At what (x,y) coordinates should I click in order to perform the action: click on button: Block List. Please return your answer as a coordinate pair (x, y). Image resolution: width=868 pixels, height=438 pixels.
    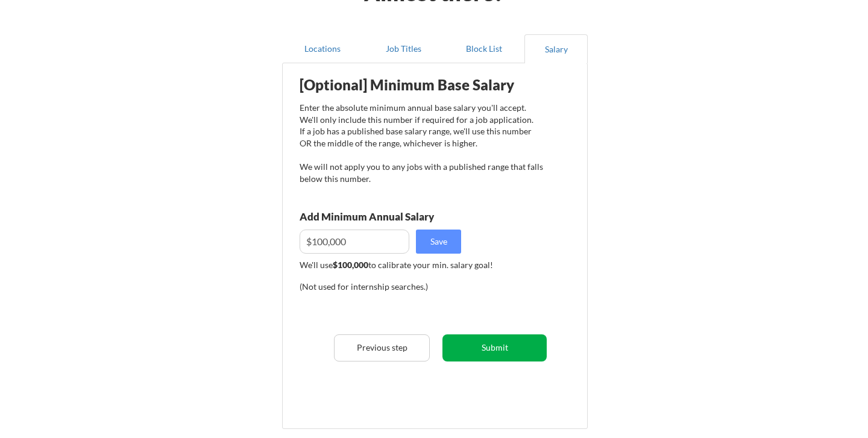
    Looking at the image, I should click on (484, 49).